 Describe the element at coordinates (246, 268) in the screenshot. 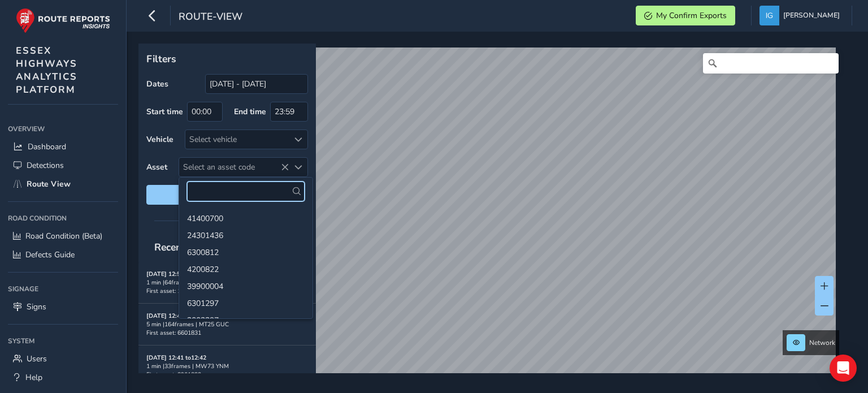

I see `li: 4200822` at that location.